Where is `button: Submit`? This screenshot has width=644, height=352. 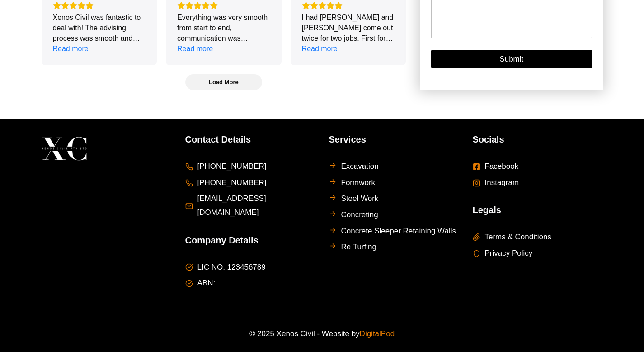 button: Submit is located at coordinates (511, 59).